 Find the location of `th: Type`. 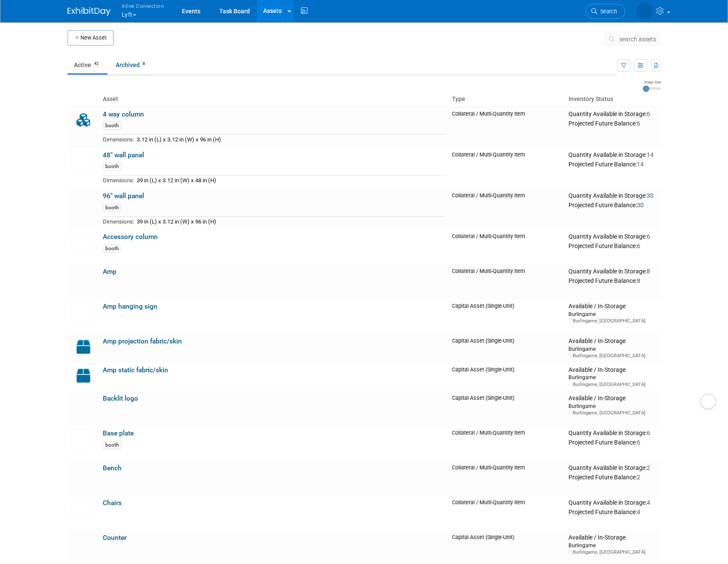

th: Type is located at coordinates (506, 99).